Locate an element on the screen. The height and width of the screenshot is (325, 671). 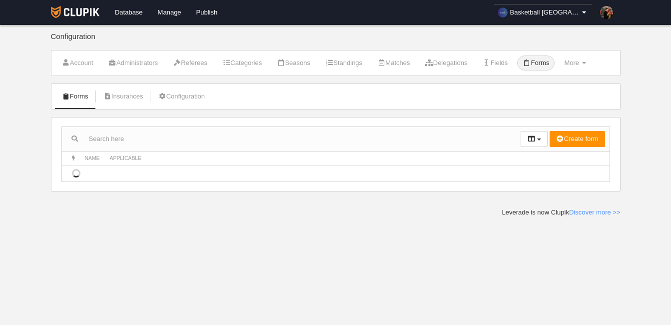
button: Create form is located at coordinates (577, 139).